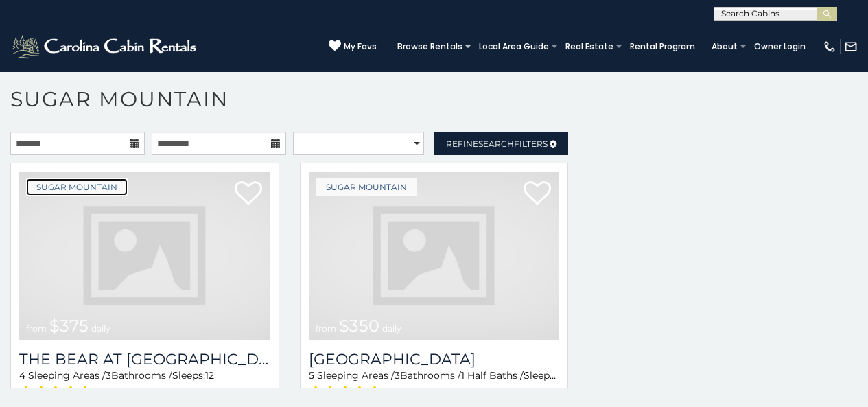 The height and width of the screenshot is (407, 868). I want to click on img: mail-regular-white.png, so click(850, 47).